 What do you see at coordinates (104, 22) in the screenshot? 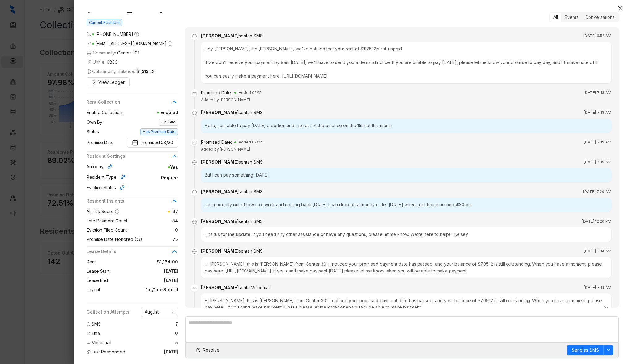
I see `span: Current Resident` at bounding box center [104, 22].